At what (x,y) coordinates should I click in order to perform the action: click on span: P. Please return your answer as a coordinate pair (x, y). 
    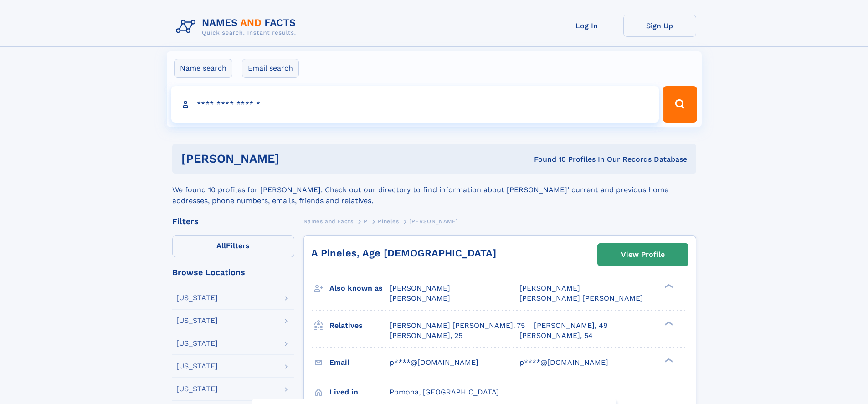
    Looking at the image, I should click on (365, 221).